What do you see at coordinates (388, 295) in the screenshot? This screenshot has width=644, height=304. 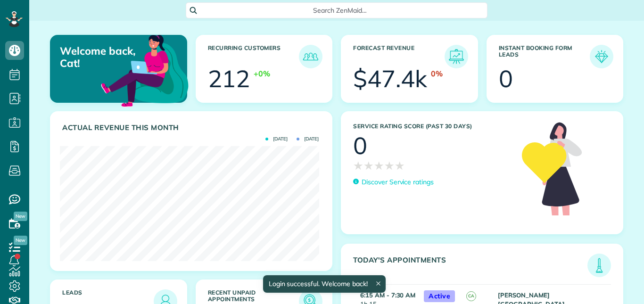 I see `strong: 6:15 AM - 7:30 AM` at bounding box center [388, 295].